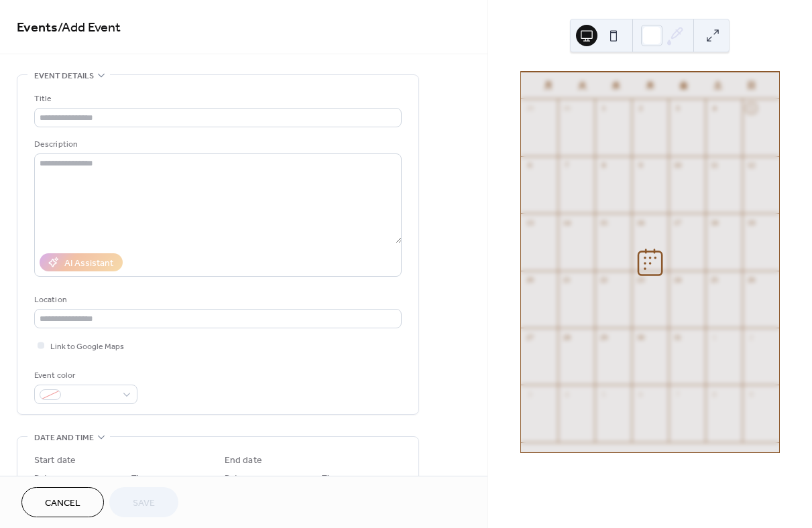 This screenshot has width=812, height=528. I want to click on div: 日, so click(751, 86).